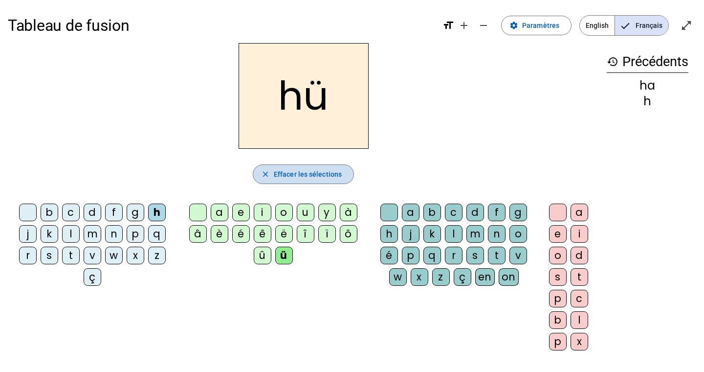 This screenshot has height=372, width=704. I want to click on div: ü, so click(284, 255).